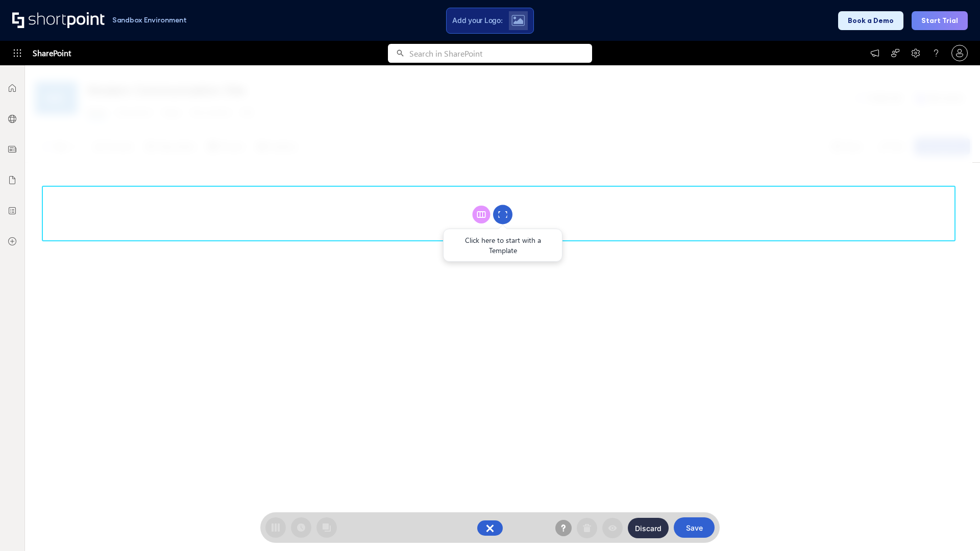 The height and width of the screenshot is (551, 980). I want to click on button: Discard, so click(648, 528).